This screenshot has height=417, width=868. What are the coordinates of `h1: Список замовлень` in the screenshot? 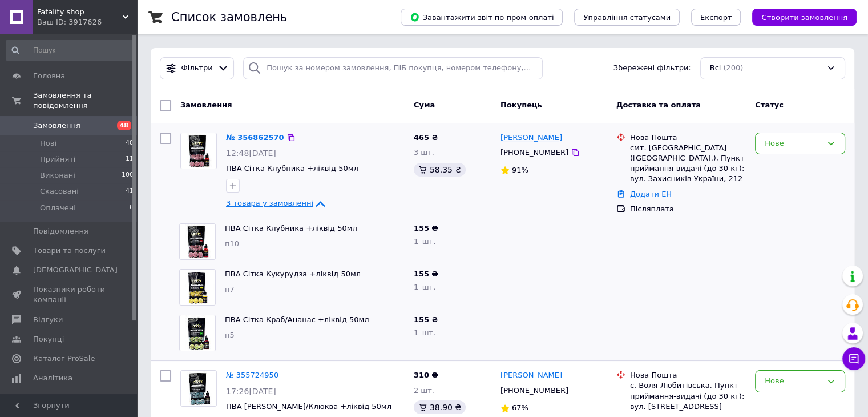 It's located at (229, 17).